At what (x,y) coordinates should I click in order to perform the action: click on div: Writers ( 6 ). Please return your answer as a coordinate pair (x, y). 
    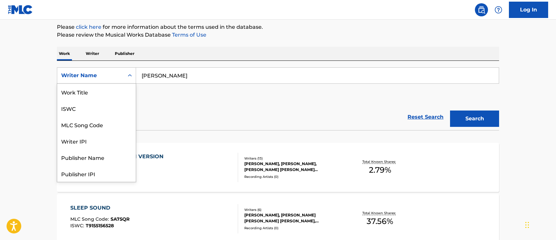
    Looking at the image, I should click on (294, 210).